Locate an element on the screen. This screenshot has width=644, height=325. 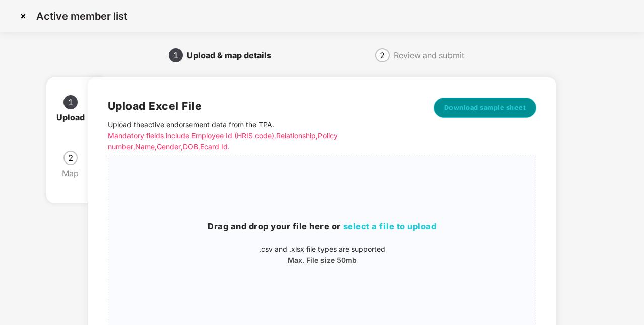
p: .csv and .xlsx file types are supported is located at coordinates (322, 249).